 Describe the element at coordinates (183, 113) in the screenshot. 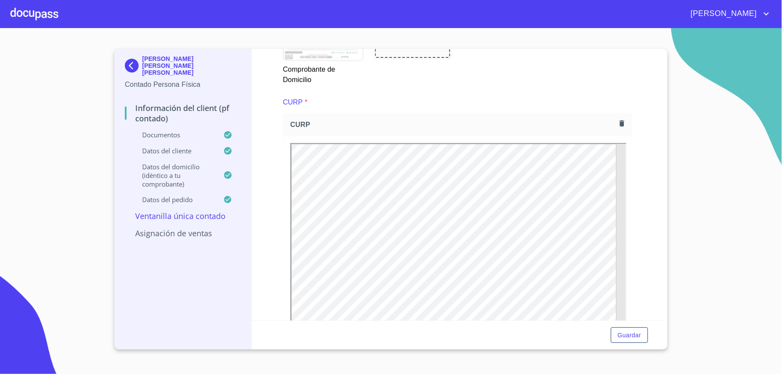

I see `p: Información del Client (PF contado)` at that location.